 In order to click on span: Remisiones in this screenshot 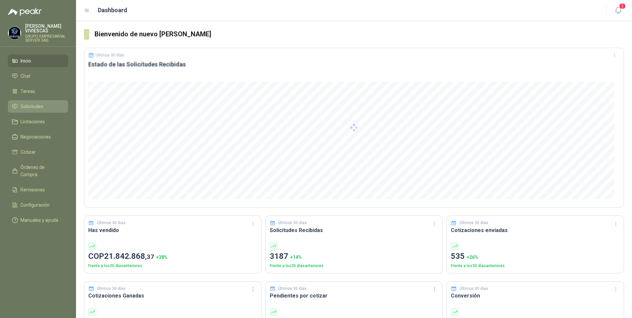, I will do `click(33, 190)`.